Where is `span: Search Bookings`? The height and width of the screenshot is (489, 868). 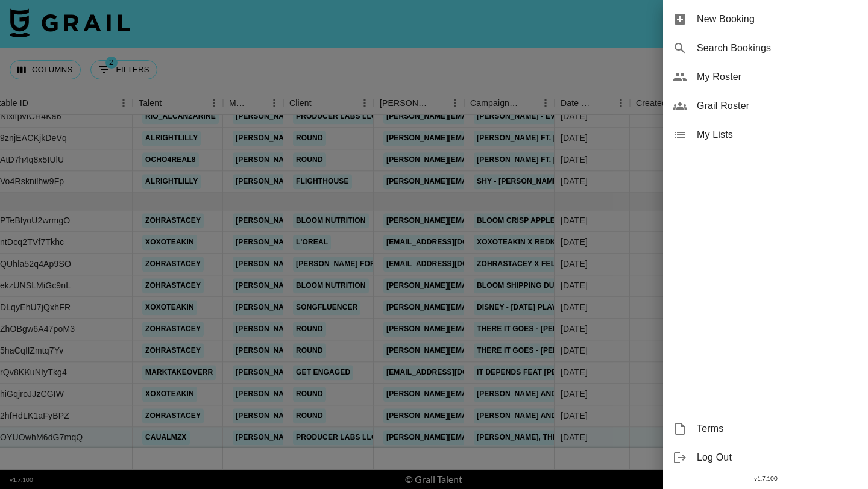
span: Search Bookings is located at coordinates (778, 48).